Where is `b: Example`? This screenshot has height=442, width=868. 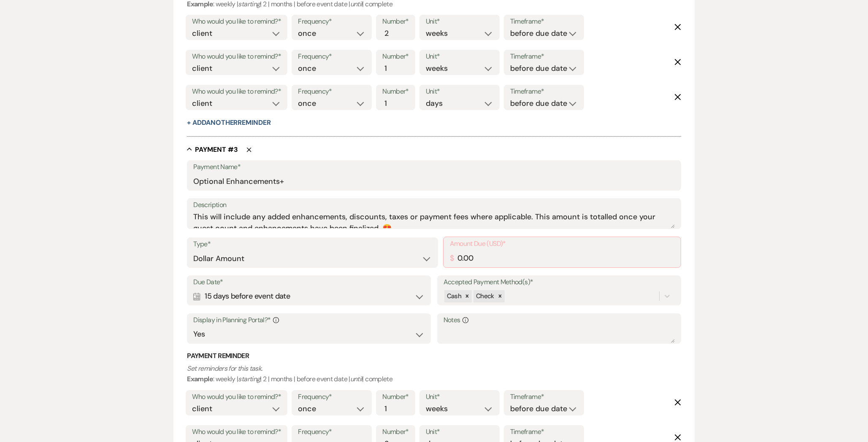
b: Example is located at coordinates (200, 379).